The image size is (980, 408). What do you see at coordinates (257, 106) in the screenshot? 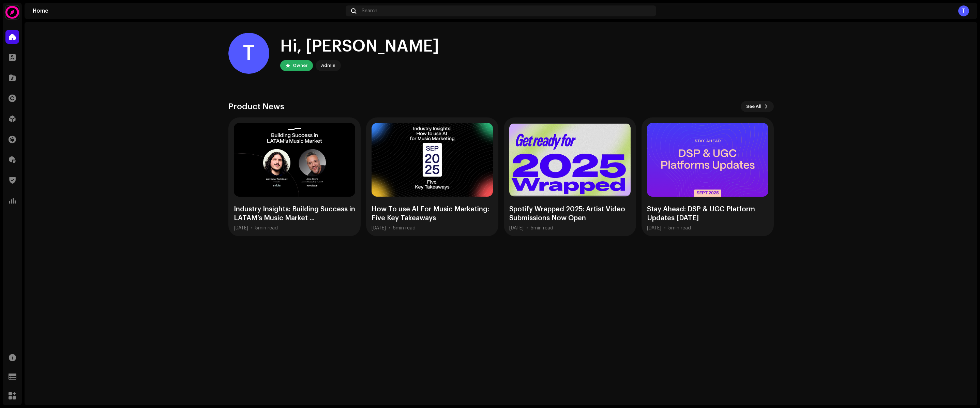
I see `h3: Product News` at bounding box center [257, 106].